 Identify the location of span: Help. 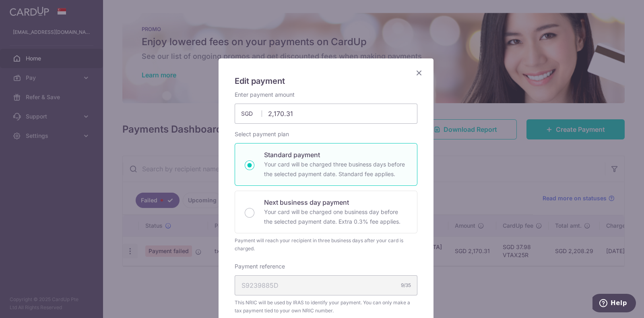
(26, 9).